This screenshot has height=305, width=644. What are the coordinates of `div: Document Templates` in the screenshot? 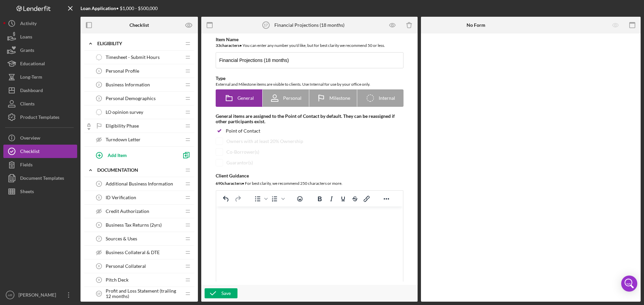 It's located at (42, 179).